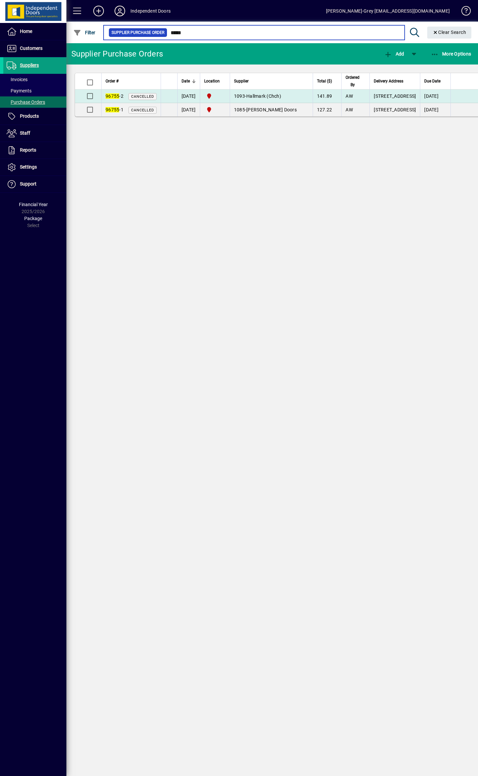 This screenshot has height=776, width=478. I want to click on a: Support, so click(35, 184).